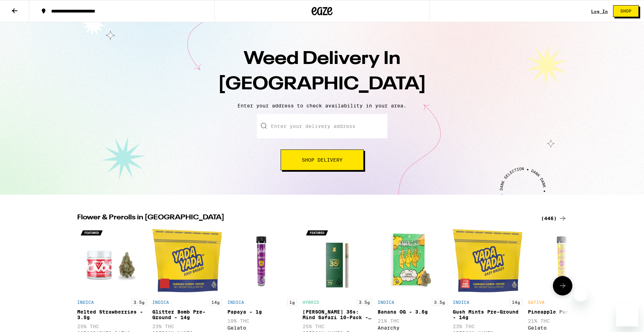 The height and width of the screenshot is (332, 644). I want to click on img: Gelato - Pineapple Punch - 1g, so click(563, 261).